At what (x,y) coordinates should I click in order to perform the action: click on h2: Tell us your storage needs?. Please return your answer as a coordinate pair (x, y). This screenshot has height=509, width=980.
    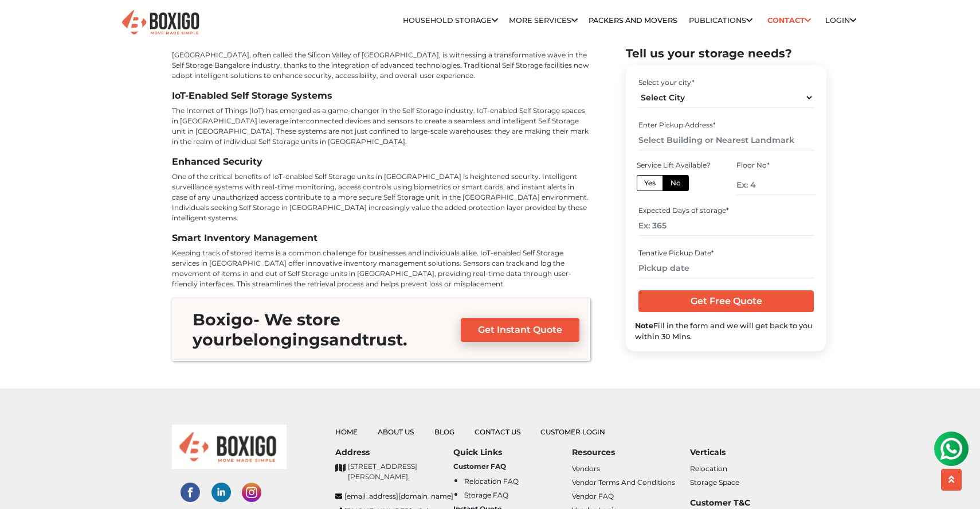
    Looking at the image, I should click on (726, 53).